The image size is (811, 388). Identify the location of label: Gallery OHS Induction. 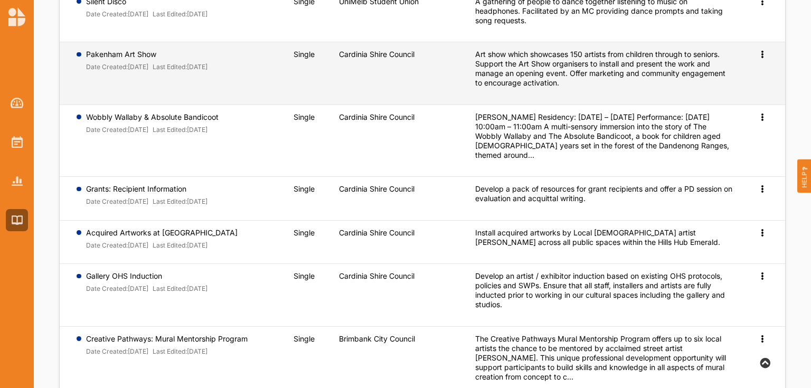
(147, 276).